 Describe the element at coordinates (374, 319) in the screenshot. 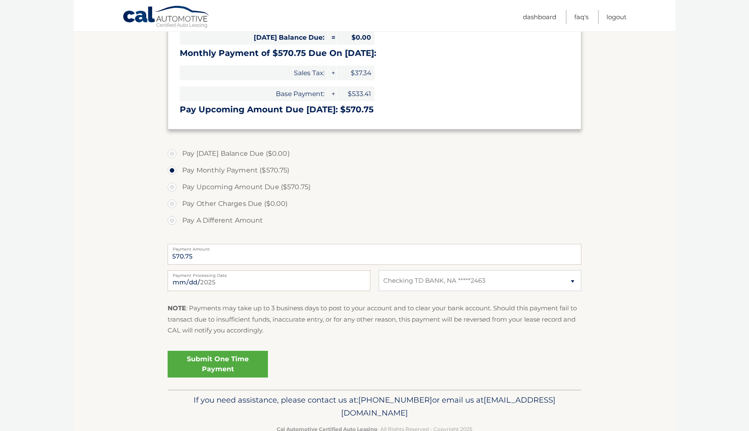

I see `p: : Payments may take up to 3 business days to post to your account and to clear your bank account....` at that location.